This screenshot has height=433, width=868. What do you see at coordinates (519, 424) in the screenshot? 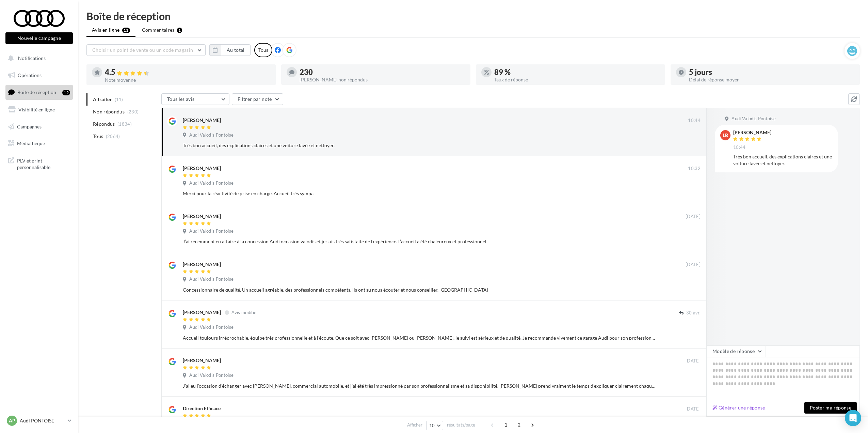
I see `span: 2` at bounding box center [519, 424].